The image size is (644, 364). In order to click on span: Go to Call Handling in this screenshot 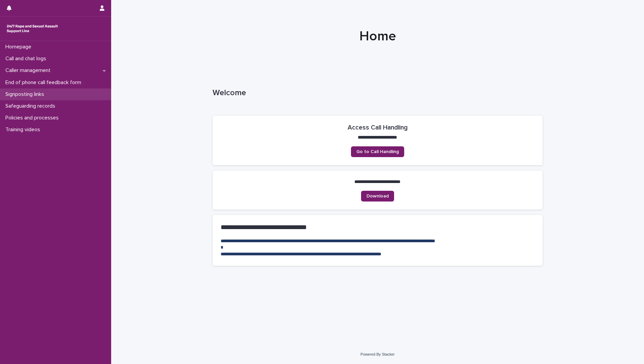, I will do `click(378, 151)`.